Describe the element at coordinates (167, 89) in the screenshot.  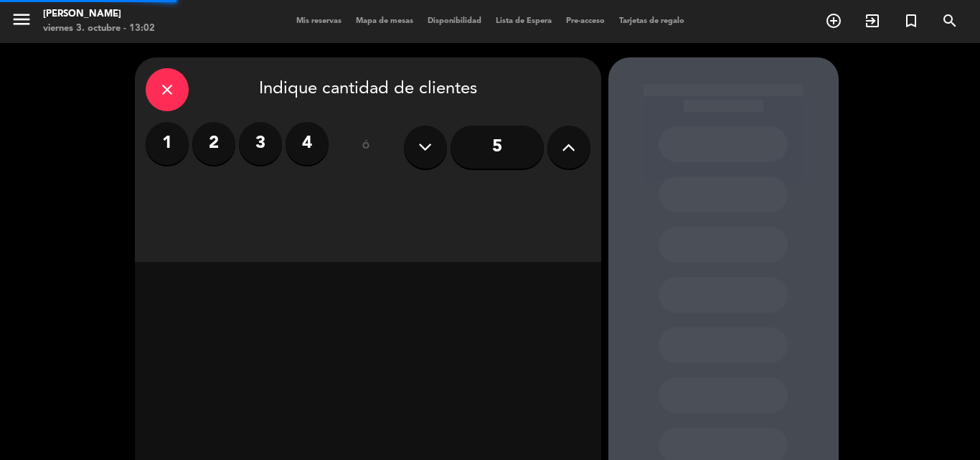
I see `i: close` at that location.